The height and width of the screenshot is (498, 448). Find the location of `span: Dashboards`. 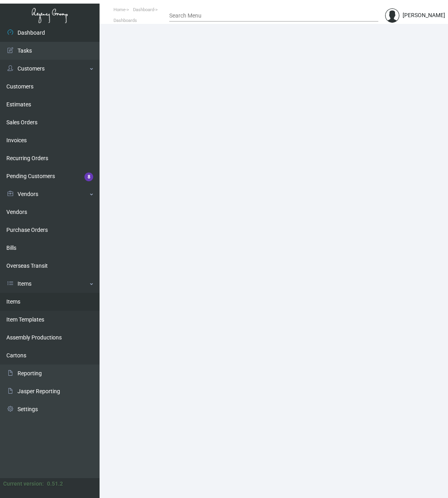

span: Dashboards is located at coordinates (125, 20).